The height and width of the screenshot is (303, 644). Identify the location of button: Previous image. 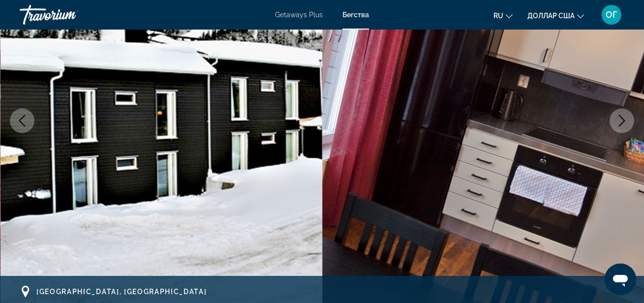
(22, 120).